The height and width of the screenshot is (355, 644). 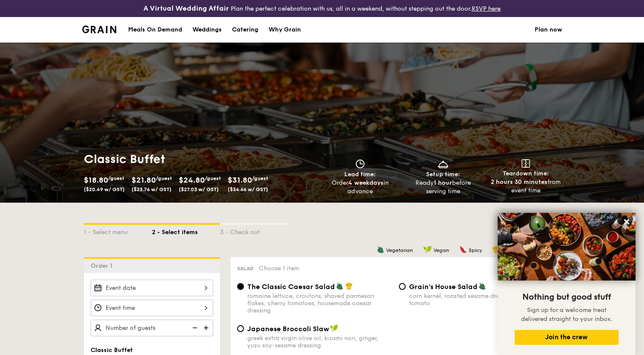 I want to click on input: Event date, so click(x=152, y=288).